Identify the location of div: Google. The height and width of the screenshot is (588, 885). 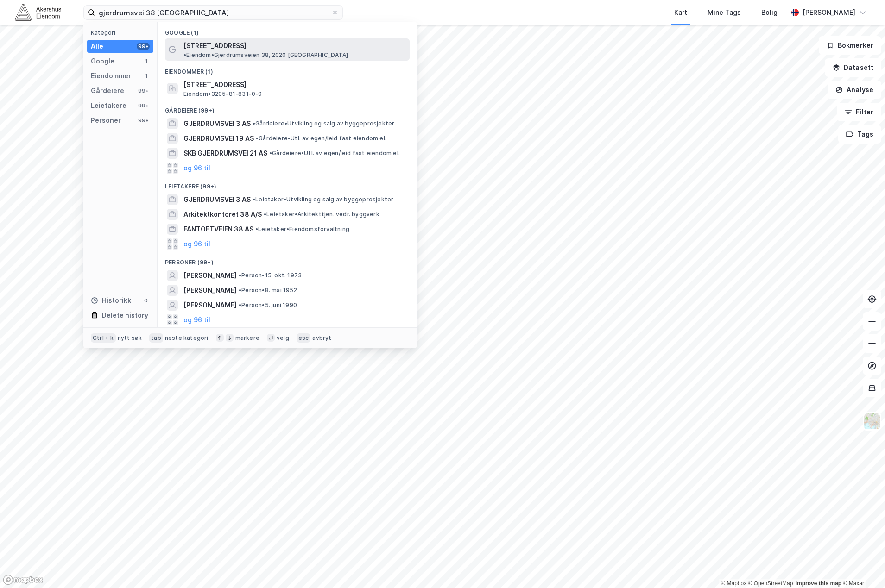
(102, 61).